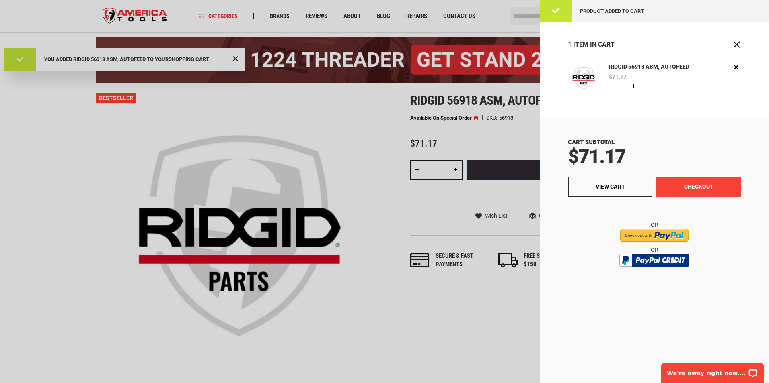 This screenshot has width=769, height=383. I want to click on button: Close, so click(736, 45).